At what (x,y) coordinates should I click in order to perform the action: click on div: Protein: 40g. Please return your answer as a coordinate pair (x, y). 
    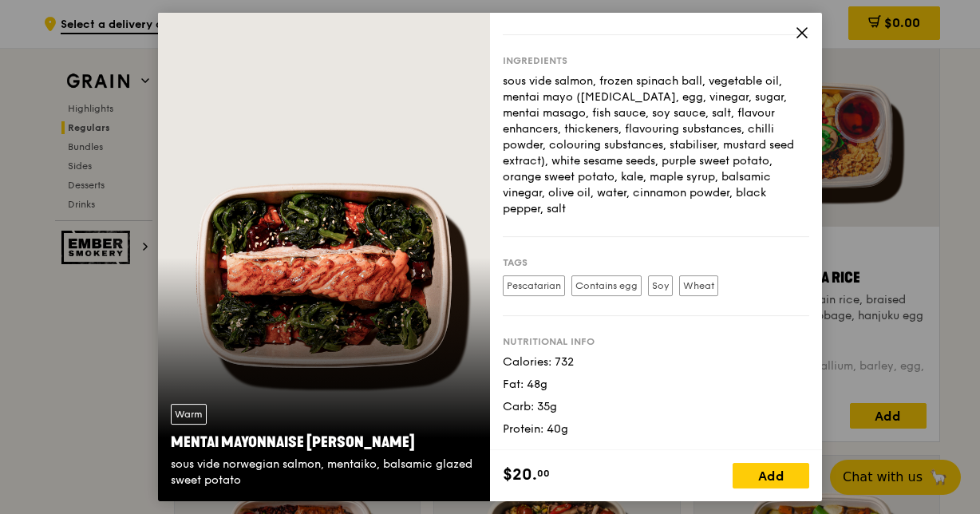
    Looking at the image, I should click on (656, 429).